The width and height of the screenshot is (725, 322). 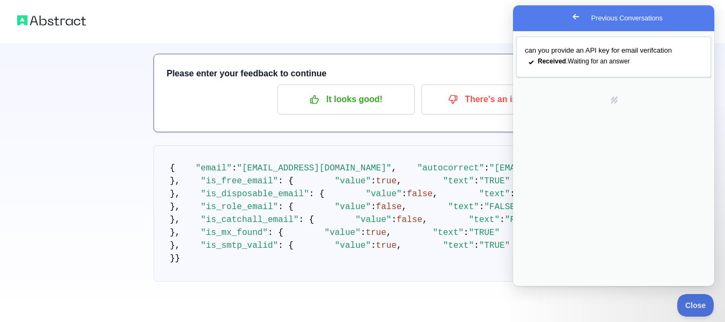 What do you see at coordinates (39, 56) in the screenshot?
I see `strong: Received` at bounding box center [39, 56].